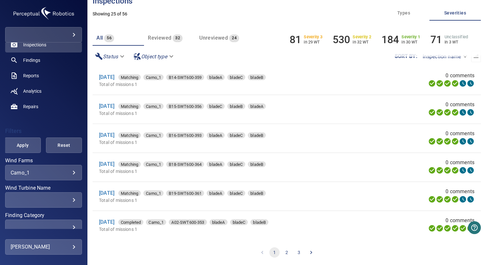 This screenshot has height=265, width=486. I want to click on div: B15-SWT600-356, so click(185, 106).